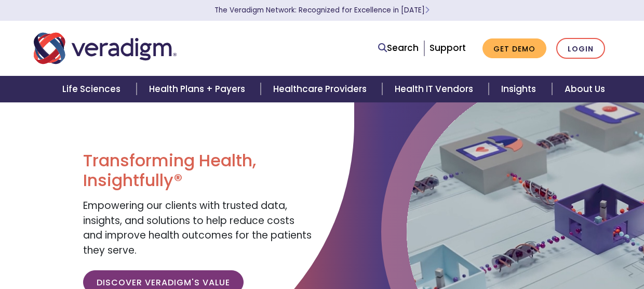 The image size is (644, 289). What do you see at coordinates (197, 227) in the screenshot?
I see `span: Empowering our clients with trusted data, insights, and solutions to help reduce costs and improv...` at bounding box center [197, 227].